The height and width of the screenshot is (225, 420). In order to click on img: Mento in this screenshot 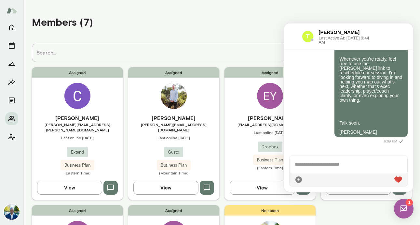, I will do `click(12, 10)`.